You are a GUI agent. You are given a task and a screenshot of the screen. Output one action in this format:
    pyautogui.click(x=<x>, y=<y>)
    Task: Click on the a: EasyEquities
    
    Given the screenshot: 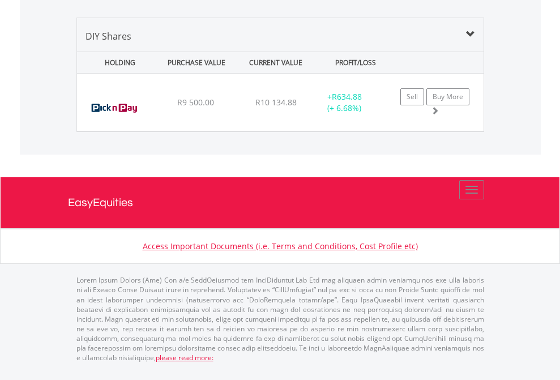 What is the action you would take?
    pyautogui.click(x=280, y=203)
    